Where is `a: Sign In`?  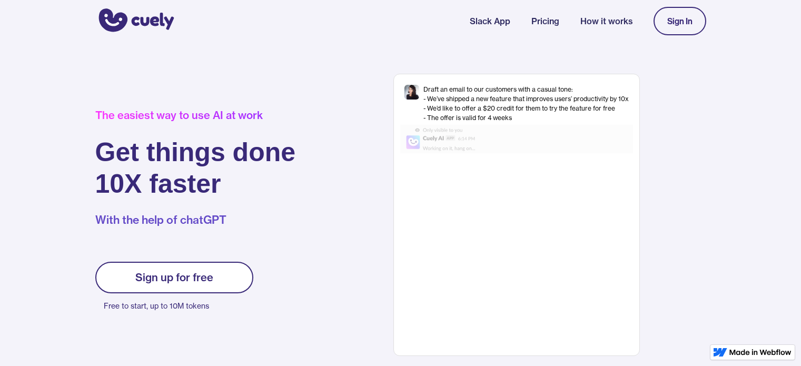
a: Sign In is located at coordinates (680, 21).